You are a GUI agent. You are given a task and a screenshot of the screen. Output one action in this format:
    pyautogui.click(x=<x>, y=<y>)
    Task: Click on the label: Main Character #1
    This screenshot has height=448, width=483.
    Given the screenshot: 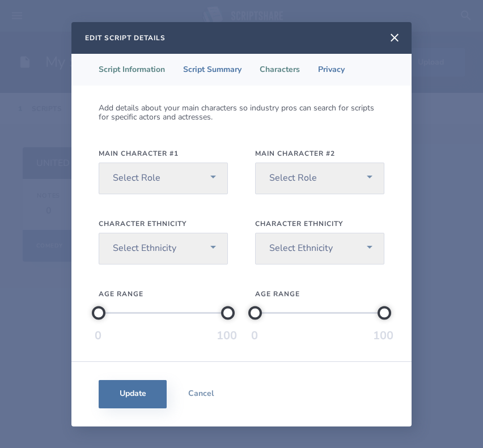 What is the action you would take?
    pyautogui.click(x=163, y=154)
    